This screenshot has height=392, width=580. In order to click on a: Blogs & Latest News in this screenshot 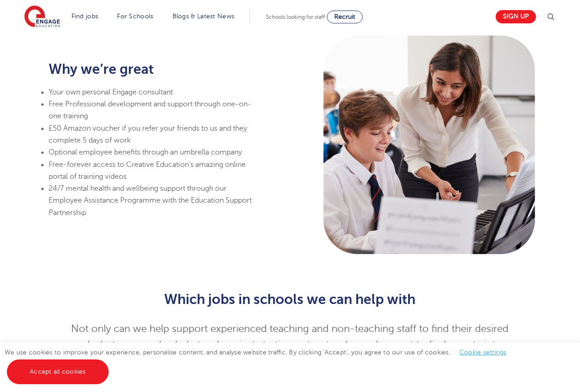, I will do `click(203, 16)`.